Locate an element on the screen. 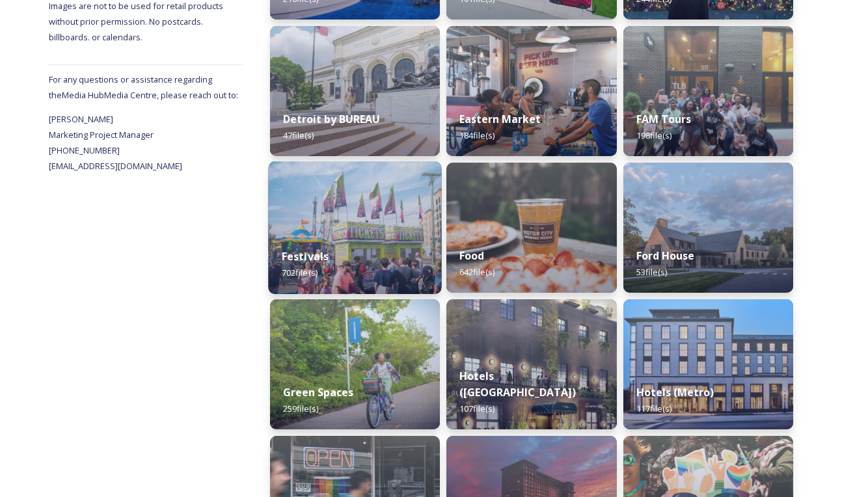 The image size is (868, 497). span: 47 file(s) is located at coordinates (298, 135).